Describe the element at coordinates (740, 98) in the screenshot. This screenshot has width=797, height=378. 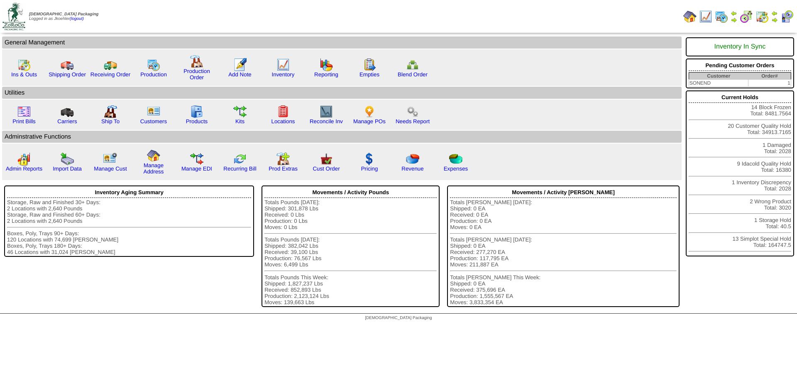
I see `div: Current Holds` at that location.